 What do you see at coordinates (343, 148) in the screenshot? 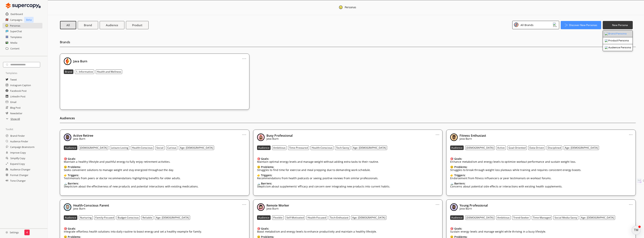
I see `button: Tech-Savvy` at bounding box center [343, 148].